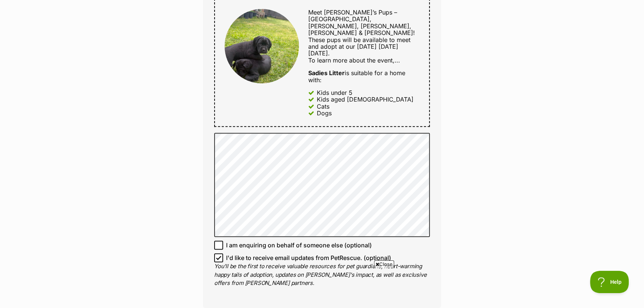 This screenshot has height=308, width=644. I want to click on span: I'd like to receive email updates from PetRescue. (optional), so click(308, 258).